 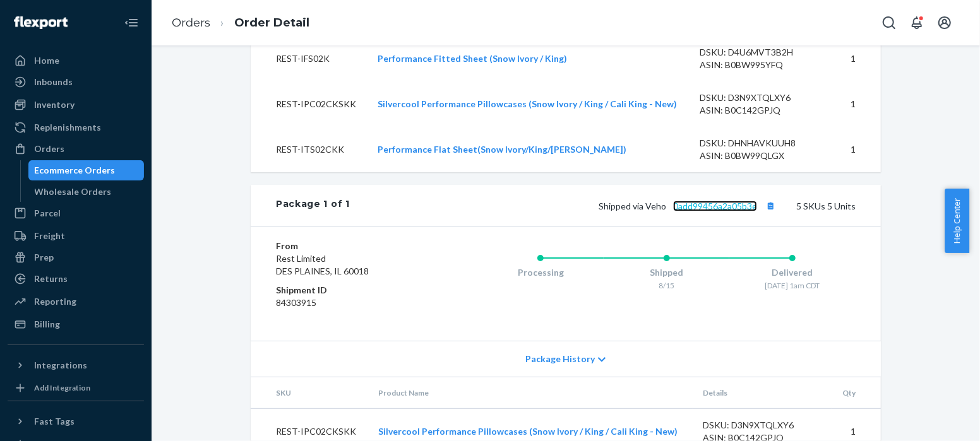 What do you see at coordinates (541, 273) in the screenshot?
I see `div: Processing` at bounding box center [541, 273].